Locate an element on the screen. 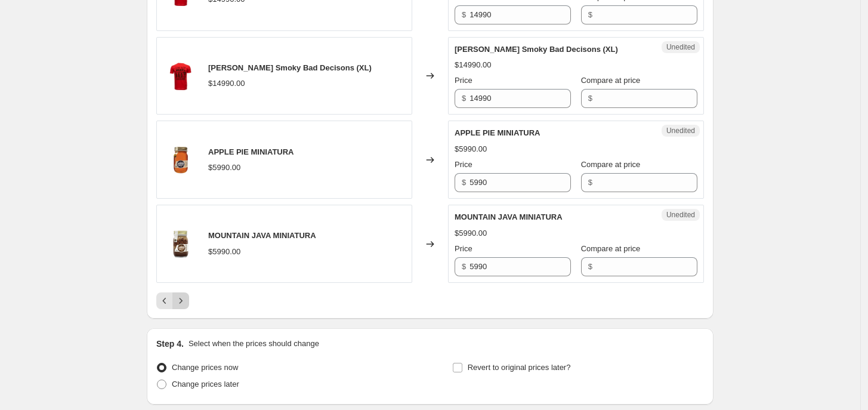  span: Change prices later is located at coordinates (205, 384).